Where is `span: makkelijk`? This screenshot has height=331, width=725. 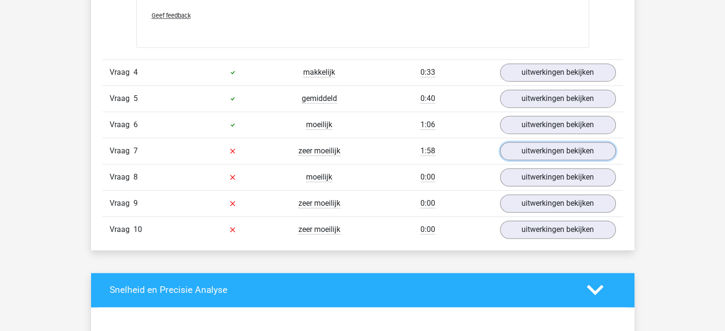
span: makkelijk is located at coordinates (319, 72).